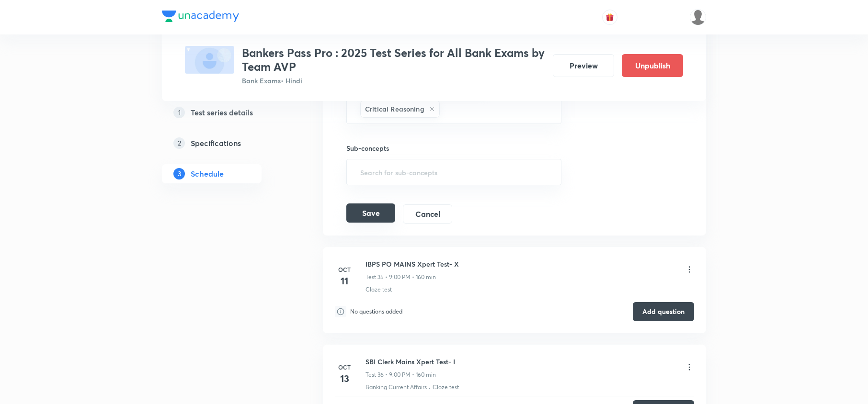 The width and height of the screenshot is (868, 404). I want to click on img: infoIcon, so click(341, 312).